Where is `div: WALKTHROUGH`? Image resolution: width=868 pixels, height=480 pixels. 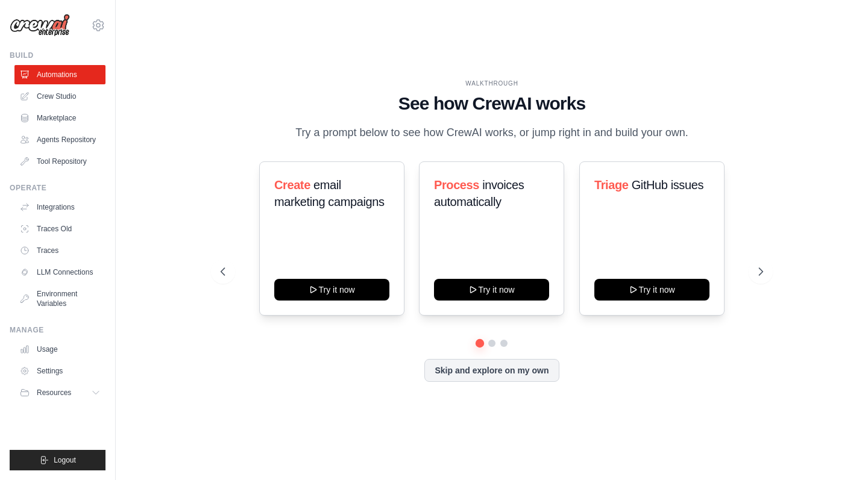
div: WALKTHROUGH is located at coordinates (492, 83).